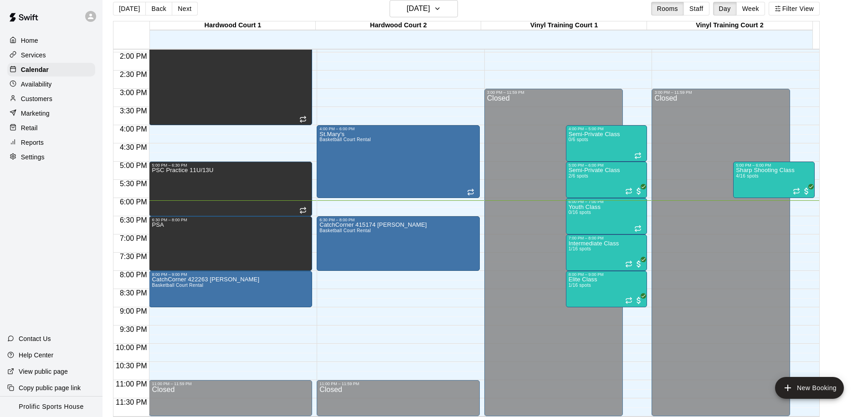 This screenshot has width=868, height=417. Describe the element at coordinates (133, 311) in the screenshot. I see `span: 9:00 PM` at that location.